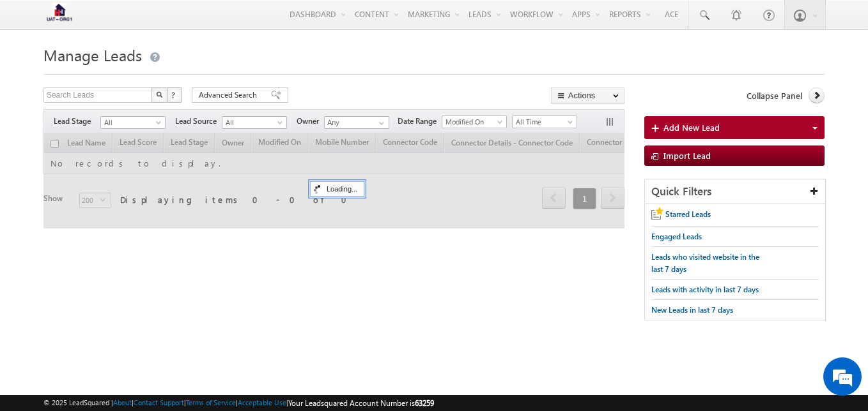  Describe the element at coordinates (361, 403) in the screenshot. I see `span: Your Leadsquared Account Number is` at that location.